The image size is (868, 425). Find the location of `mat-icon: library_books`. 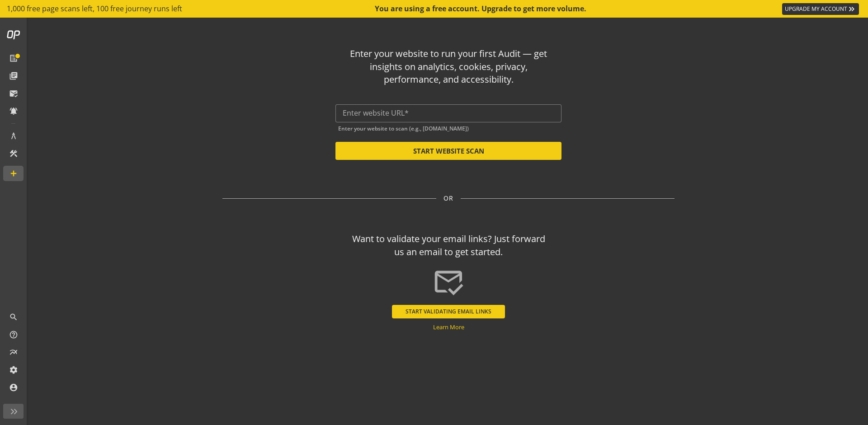

mat-icon: library_books is located at coordinates (14, 76).